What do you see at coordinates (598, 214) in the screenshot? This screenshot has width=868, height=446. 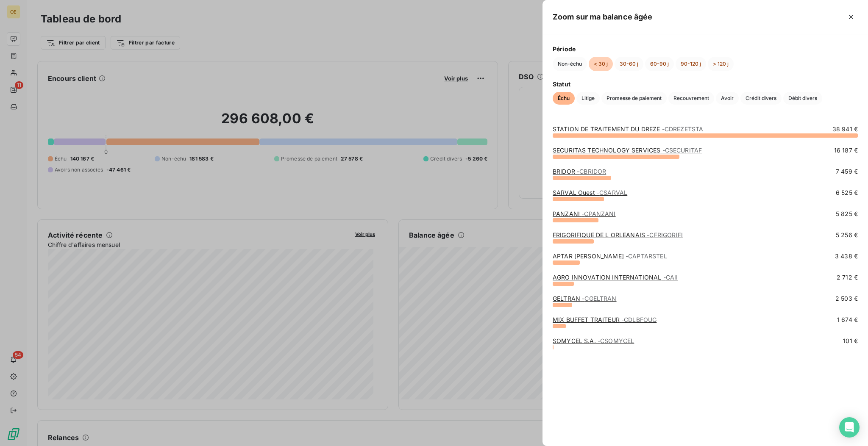 I see `span: - CPANZANI` at bounding box center [598, 214].